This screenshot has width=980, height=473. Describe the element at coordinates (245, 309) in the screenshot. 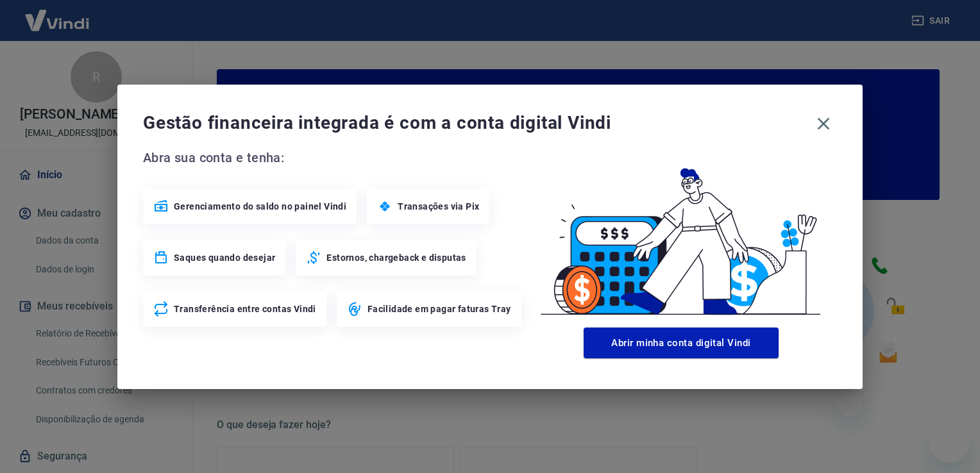

I see `span: Transferência entre contas Vindi` at that location.